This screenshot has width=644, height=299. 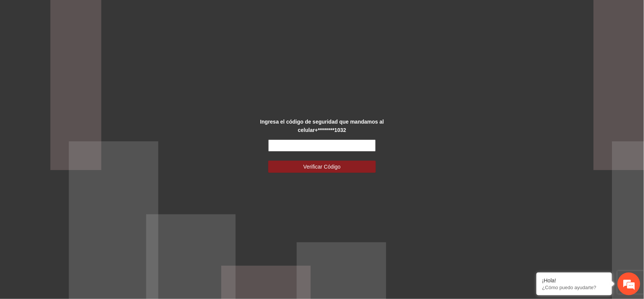 What do you see at coordinates (133, 13) in the screenshot?
I see `div: Minimizar ventana de chat en vivo` at bounding box center [133, 13].